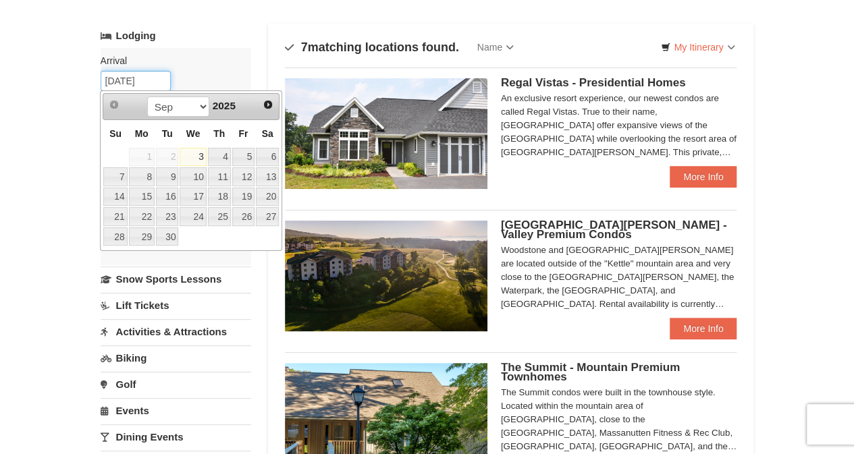 The height and width of the screenshot is (454, 854). Describe the element at coordinates (219, 134) in the screenshot. I see `span: Thursday` at that location.